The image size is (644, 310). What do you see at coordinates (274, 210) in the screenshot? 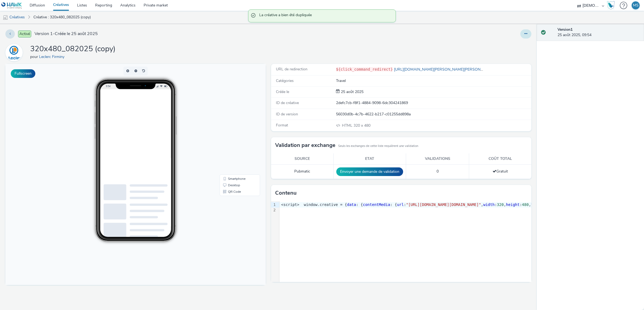
I see `div: 2` at bounding box center [274, 210].